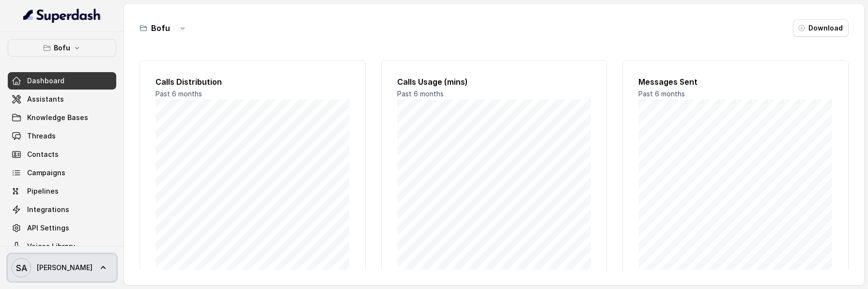 The image size is (868, 289). Describe the element at coordinates (62, 155) in the screenshot. I see `a: Contacts` at that location.